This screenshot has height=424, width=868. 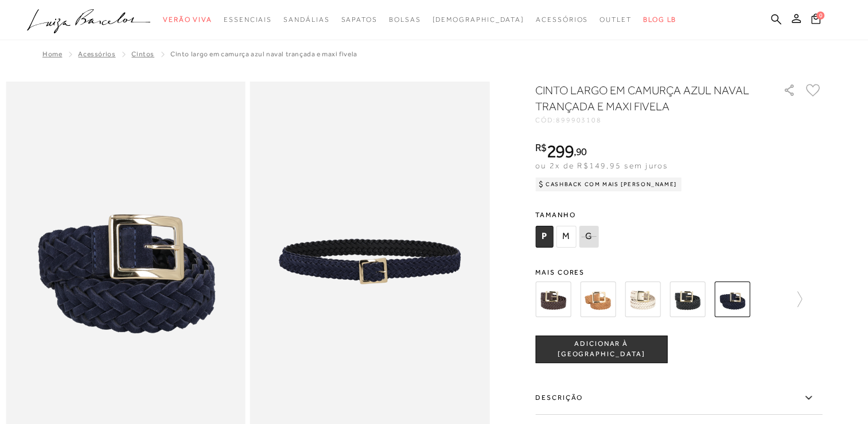 What do you see at coordinates (816, 20) in the screenshot?
I see `button: 0` at bounding box center [816, 20].